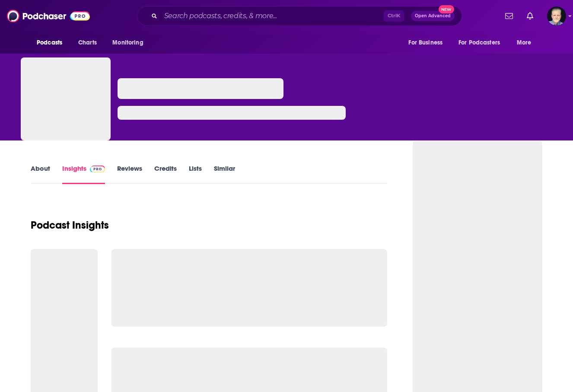  Describe the element at coordinates (524, 43) in the screenshot. I see `span: More` at that location.